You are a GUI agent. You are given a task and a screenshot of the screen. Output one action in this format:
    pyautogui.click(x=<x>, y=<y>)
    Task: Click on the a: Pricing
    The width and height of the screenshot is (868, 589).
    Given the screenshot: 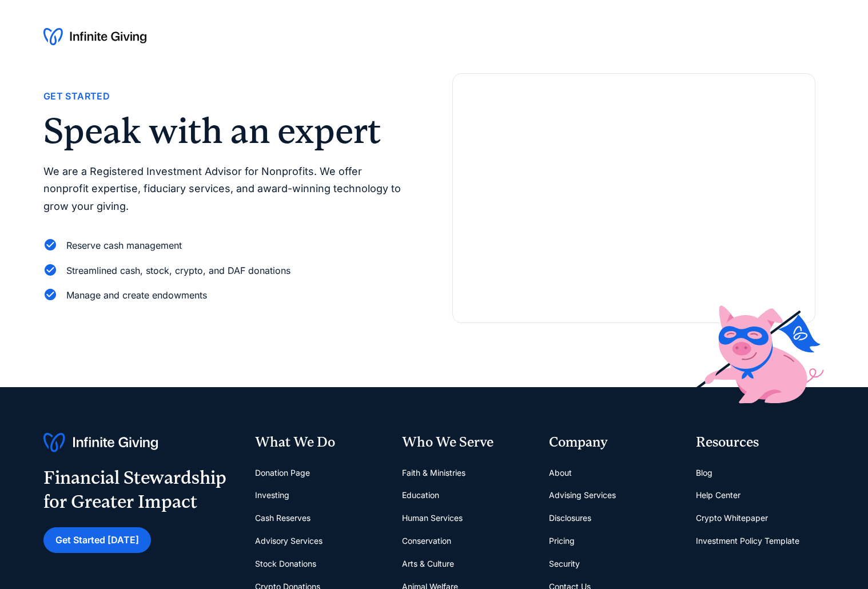 What is the action you would take?
    pyautogui.click(x=561, y=541)
    